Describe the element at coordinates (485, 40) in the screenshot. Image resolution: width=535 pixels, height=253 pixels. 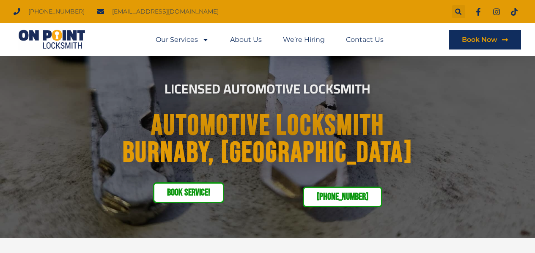
I see `a: Book Now` at that location.